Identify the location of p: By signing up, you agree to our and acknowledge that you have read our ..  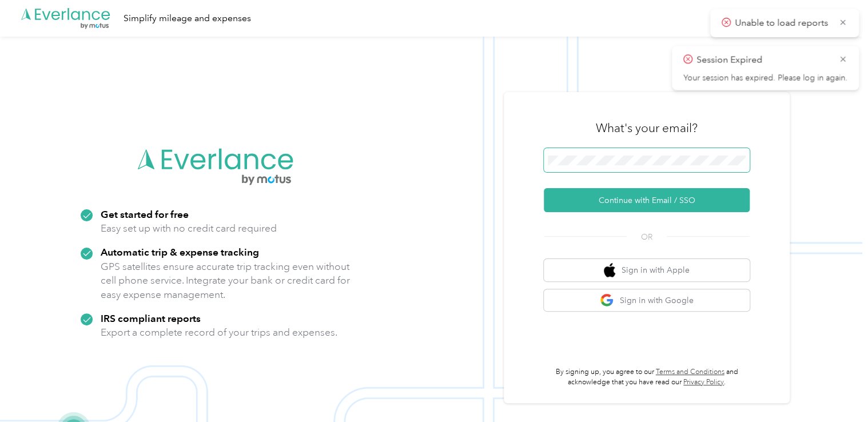
(646, 377).